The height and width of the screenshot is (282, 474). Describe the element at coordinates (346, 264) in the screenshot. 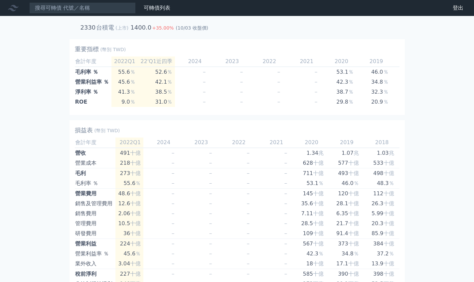

I see `td: 17.1` at that location.